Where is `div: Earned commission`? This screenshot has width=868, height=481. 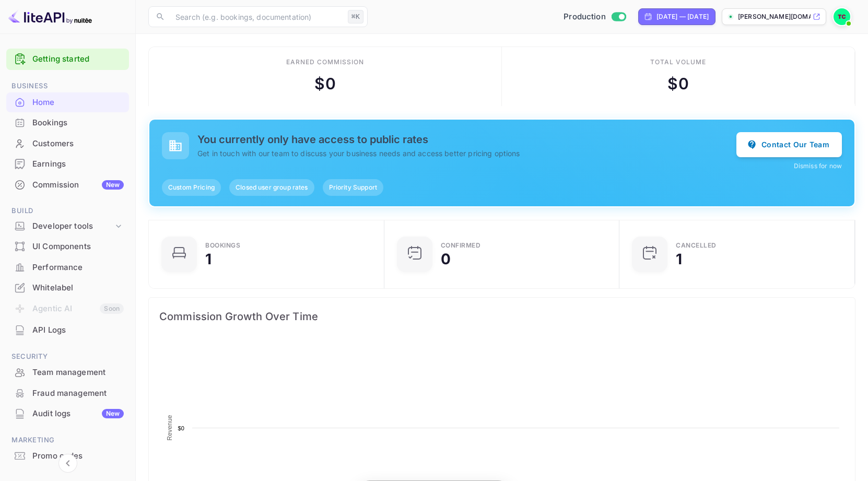 div: Earned commission is located at coordinates (325, 62).